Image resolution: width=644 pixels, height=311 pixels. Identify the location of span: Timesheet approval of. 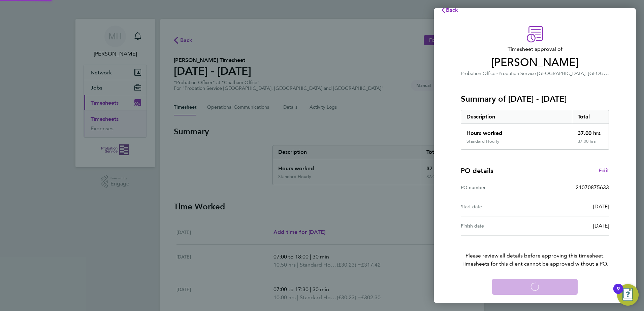
(535, 49).